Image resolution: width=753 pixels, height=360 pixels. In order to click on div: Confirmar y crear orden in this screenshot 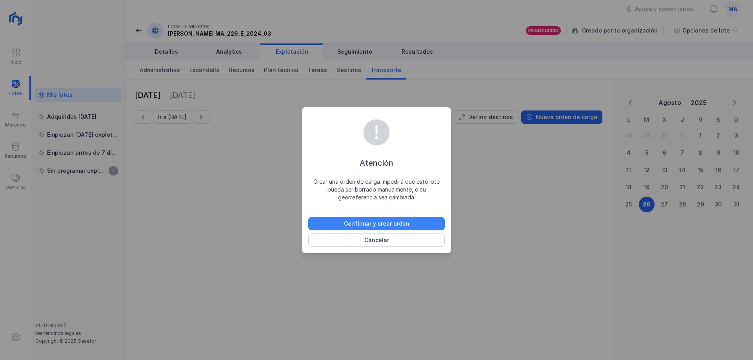, I will do `click(376, 224)`.